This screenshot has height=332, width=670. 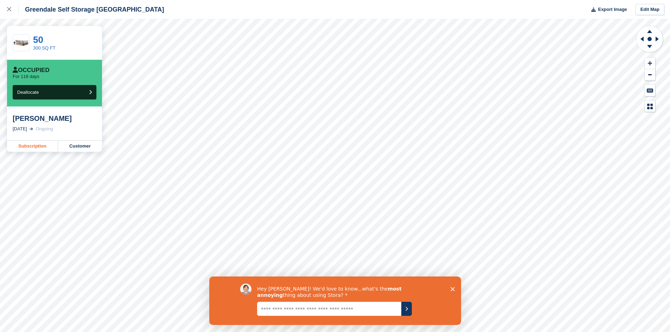 I want to click on img: arrow-right-light-icn-cde0832a797a2874e46488d9cf13f60e5c3a73dbe684e267c42b8395dfbc2abf.svg, so click(x=31, y=129).